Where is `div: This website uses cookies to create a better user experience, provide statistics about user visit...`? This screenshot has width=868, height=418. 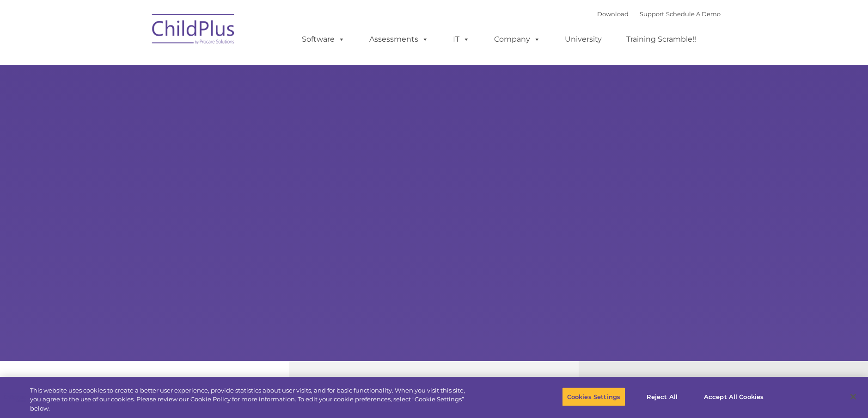
div: This website uses cookies to create a better user experience, provide statistics about user visit... is located at coordinates (254, 399).